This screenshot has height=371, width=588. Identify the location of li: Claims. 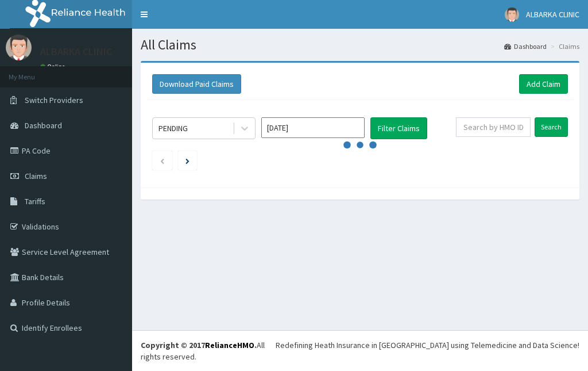
(564, 46).